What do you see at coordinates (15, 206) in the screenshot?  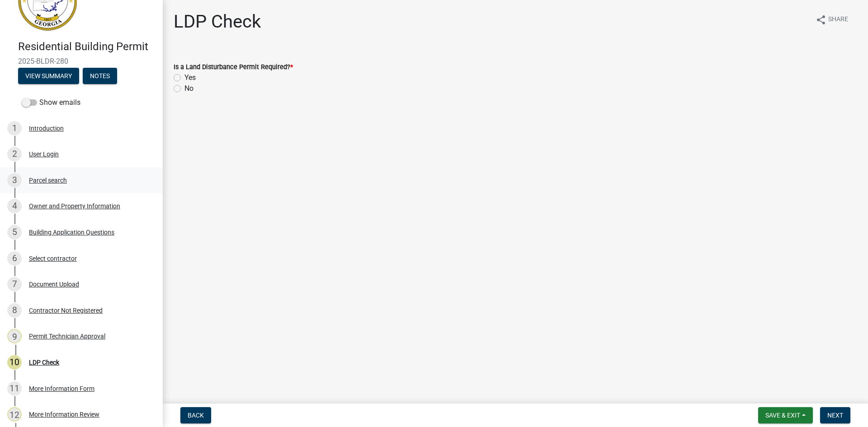 I see `div: 4` at bounding box center [15, 206].